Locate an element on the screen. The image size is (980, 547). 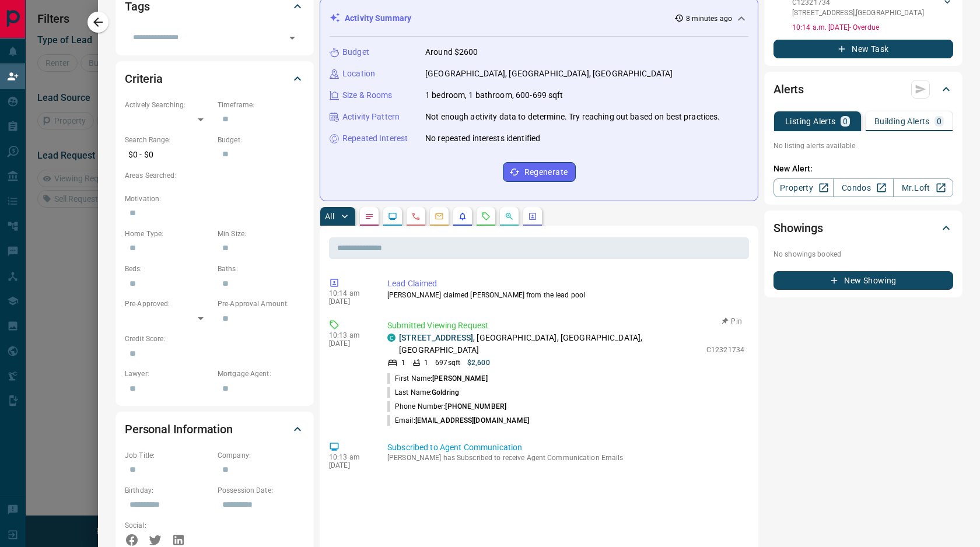
p: Size & Rooms is located at coordinates (368, 95).